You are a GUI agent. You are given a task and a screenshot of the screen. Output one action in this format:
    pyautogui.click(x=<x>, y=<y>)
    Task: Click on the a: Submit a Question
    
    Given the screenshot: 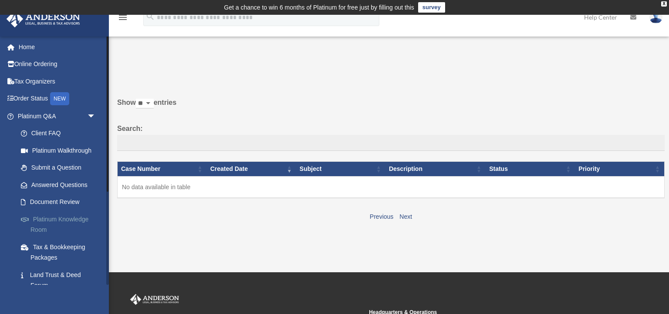 What is the action you would take?
    pyautogui.click(x=61, y=168)
    